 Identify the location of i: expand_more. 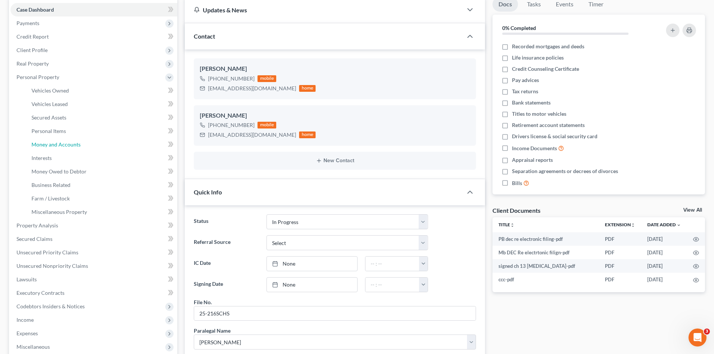
(678, 225).